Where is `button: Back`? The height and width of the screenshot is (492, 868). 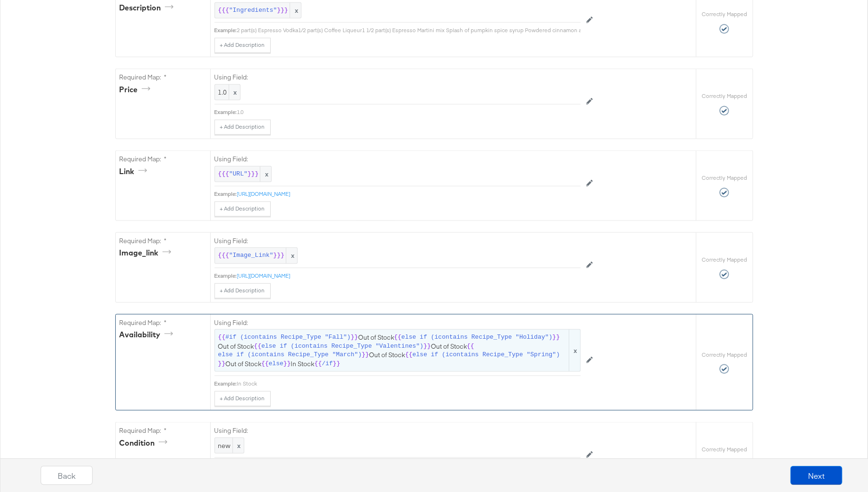 button: Back is located at coordinates (67, 475).